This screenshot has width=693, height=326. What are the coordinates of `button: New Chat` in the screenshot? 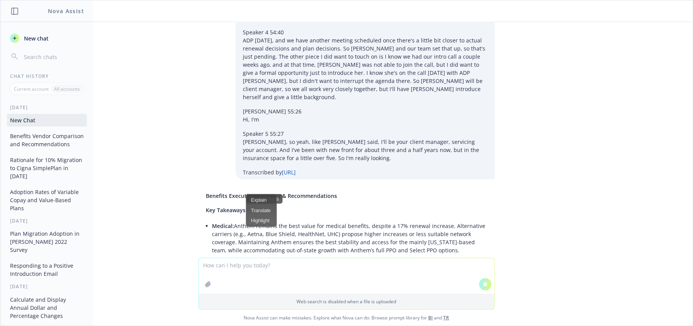 It's located at (47, 120).